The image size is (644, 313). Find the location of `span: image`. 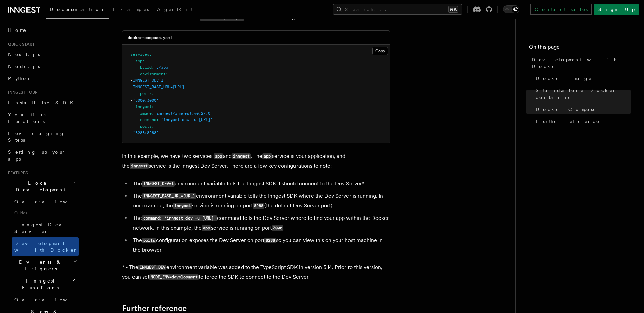

span: image is located at coordinates (146, 113).